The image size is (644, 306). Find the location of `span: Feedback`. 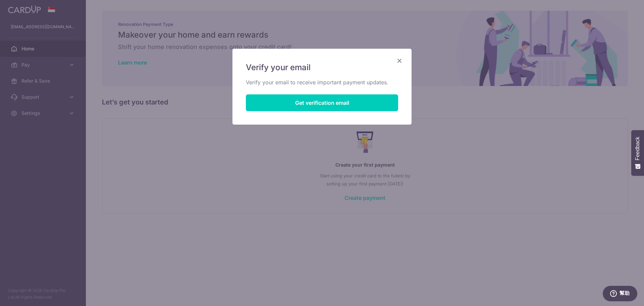

span: Feedback is located at coordinates (638, 148).